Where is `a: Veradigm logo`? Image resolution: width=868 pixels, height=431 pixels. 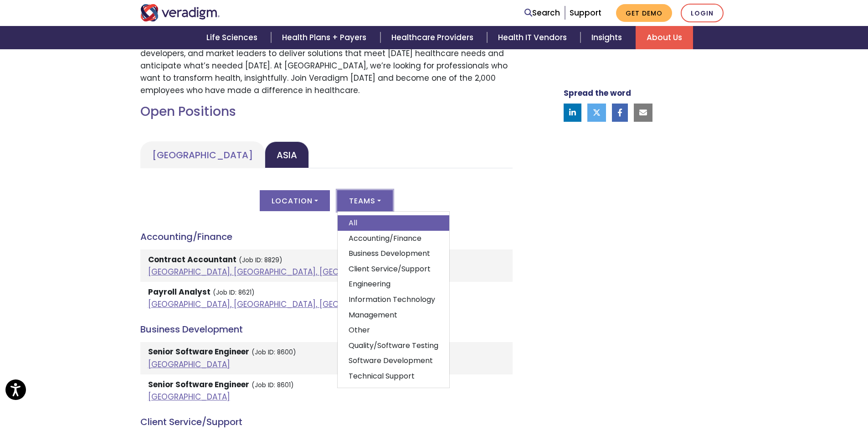 a: Veradigm logo is located at coordinates (180, 13).